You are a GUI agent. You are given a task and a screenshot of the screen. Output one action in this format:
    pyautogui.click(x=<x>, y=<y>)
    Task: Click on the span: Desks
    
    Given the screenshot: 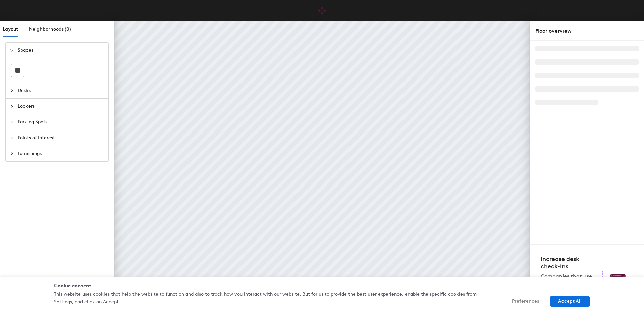 What is the action you would take?
    pyautogui.click(x=61, y=91)
    